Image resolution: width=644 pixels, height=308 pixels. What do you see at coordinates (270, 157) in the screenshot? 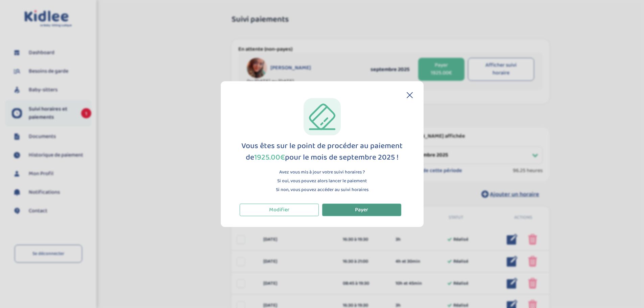
I see `span: 1925.00€` at bounding box center [270, 157].